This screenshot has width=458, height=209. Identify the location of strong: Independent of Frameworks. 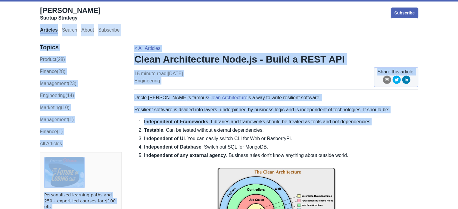
(176, 122).